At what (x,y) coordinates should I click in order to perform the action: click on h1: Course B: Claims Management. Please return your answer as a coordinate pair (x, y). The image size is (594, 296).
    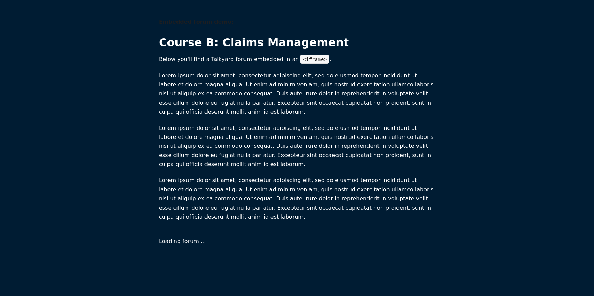
    Looking at the image, I should click on (297, 42).